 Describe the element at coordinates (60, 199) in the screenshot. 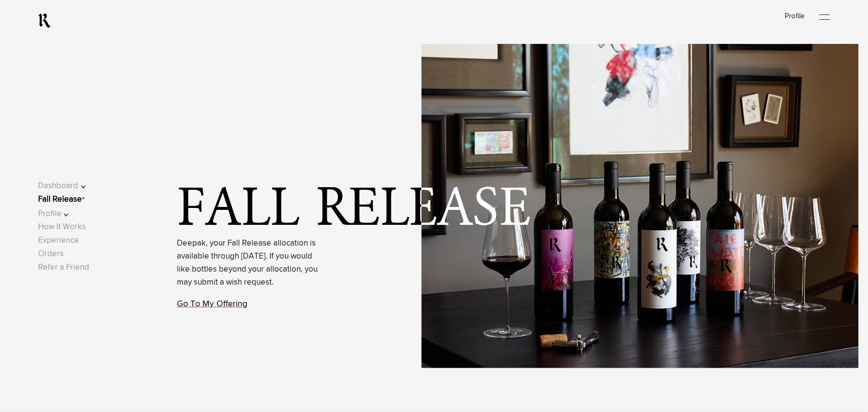

I see `a: Fall Release` at that location.